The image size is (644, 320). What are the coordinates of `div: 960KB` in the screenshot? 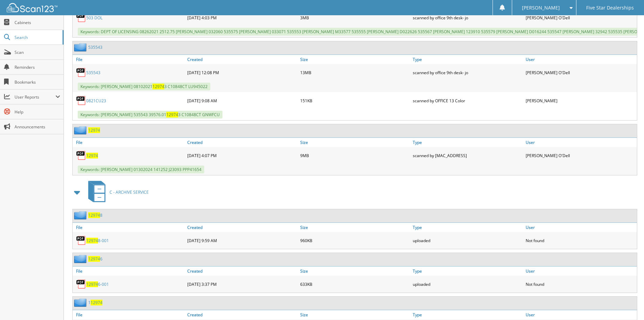 It's located at (355, 240).